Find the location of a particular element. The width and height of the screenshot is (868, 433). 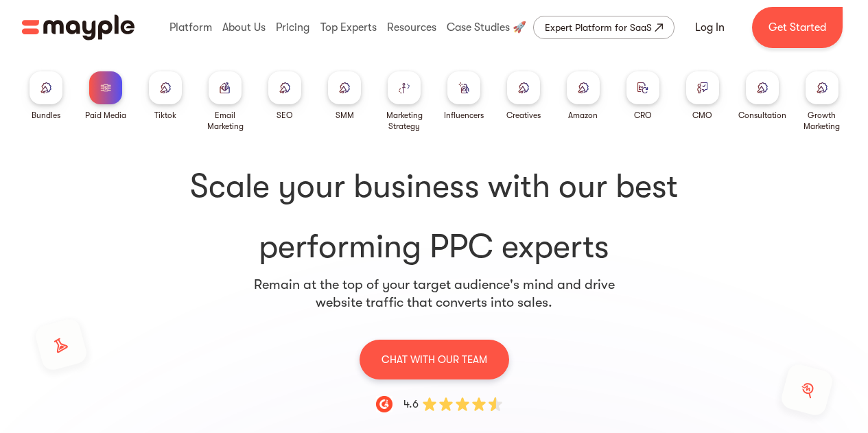

div: SMM is located at coordinates (345, 115).